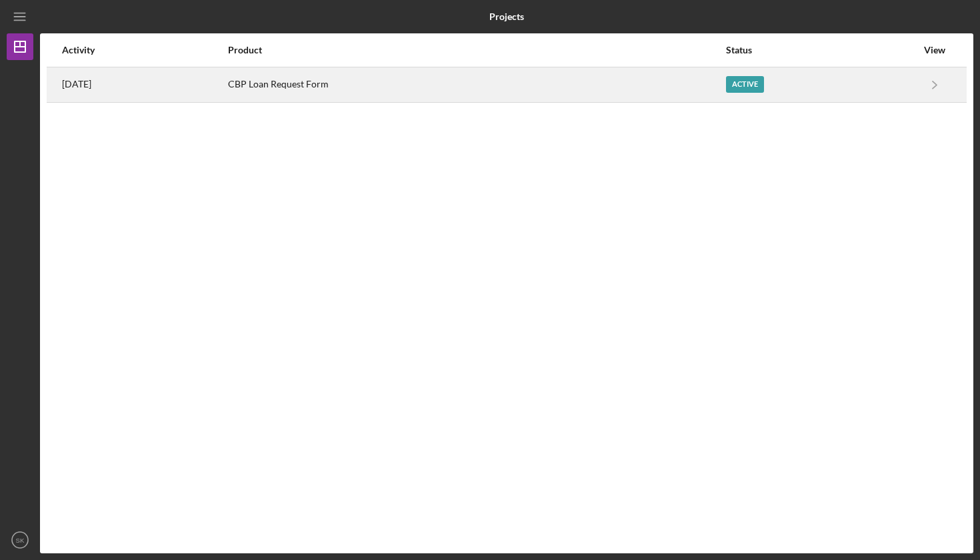 The image size is (980, 560). I want to click on b: Projects, so click(506, 17).